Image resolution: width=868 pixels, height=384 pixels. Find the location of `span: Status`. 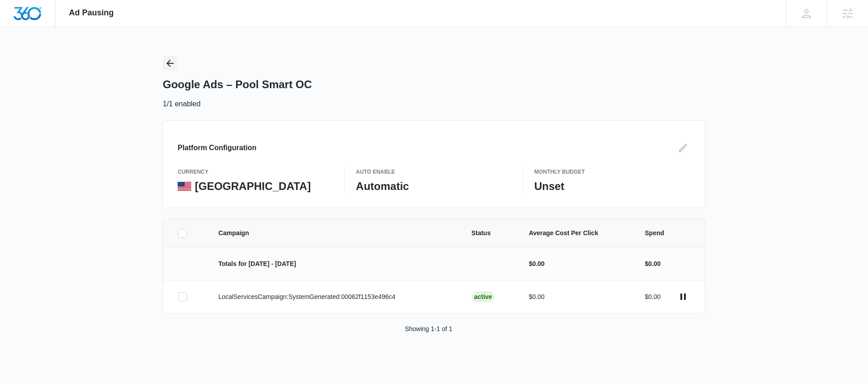

span: Status is located at coordinates (489, 233).